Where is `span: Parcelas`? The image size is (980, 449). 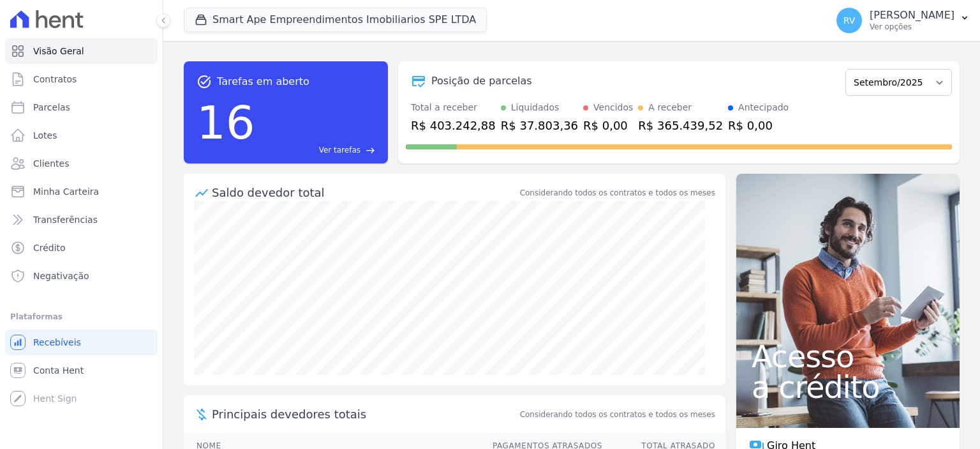
span: Parcelas is located at coordinates (52, 108).